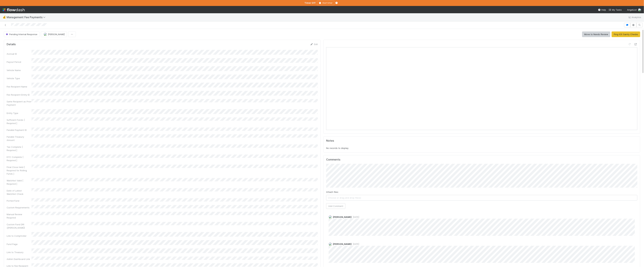 The image size is (644, 267). I want to click on div: Fund Page, so click(19, 244).